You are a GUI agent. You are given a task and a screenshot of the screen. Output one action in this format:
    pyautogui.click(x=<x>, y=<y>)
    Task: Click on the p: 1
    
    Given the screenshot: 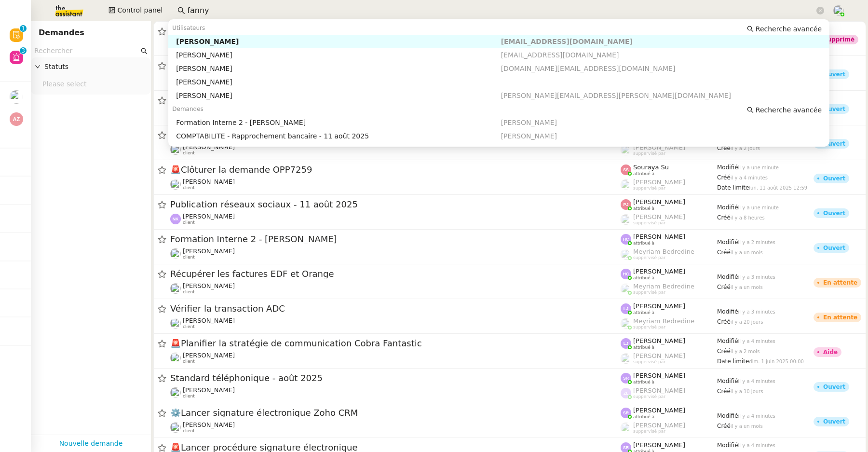 What is the action you would take?
    pyautogui.click(x=23, y=29)
    